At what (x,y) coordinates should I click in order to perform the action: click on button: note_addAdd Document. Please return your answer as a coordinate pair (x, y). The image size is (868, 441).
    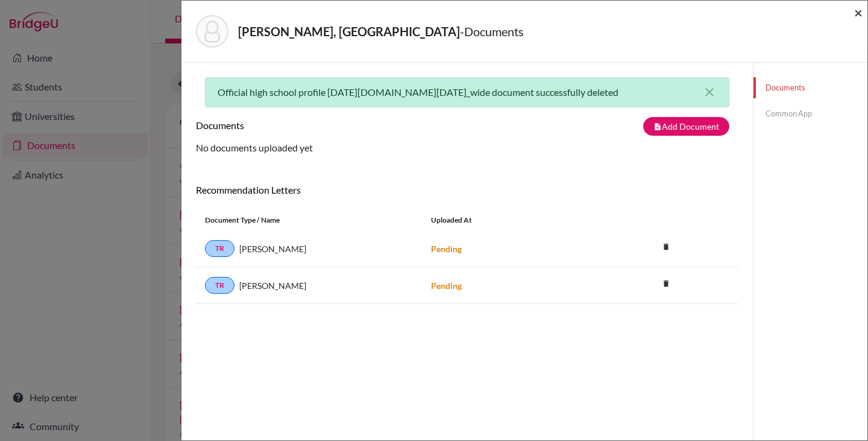
    Looking at the image, I should click on (686, 126).